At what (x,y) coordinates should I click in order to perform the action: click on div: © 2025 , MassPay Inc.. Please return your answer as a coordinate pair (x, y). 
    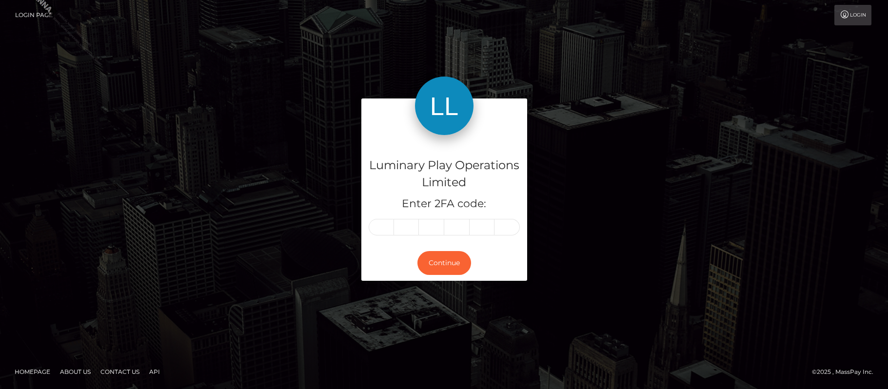
    Looking at the image, I should click on (847, 372).